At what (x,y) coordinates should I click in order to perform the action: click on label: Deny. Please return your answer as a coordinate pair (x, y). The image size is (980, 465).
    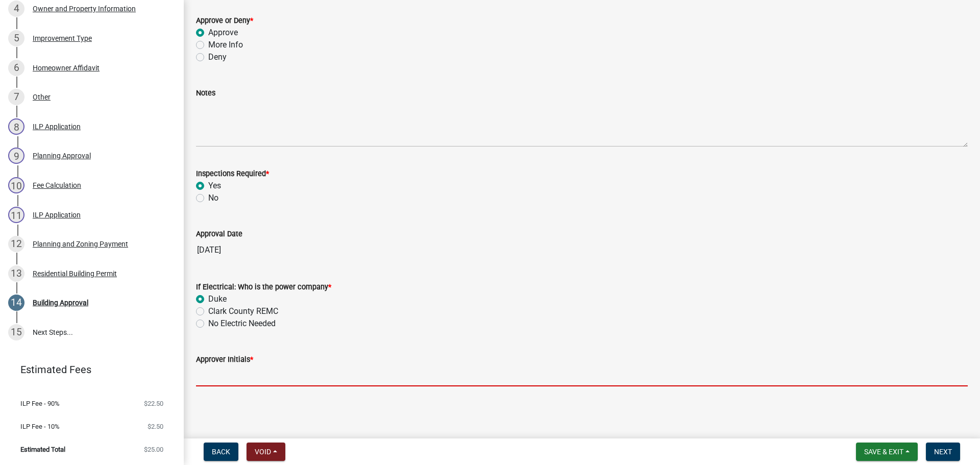
    Looking at the image, I should click on (218, 57).